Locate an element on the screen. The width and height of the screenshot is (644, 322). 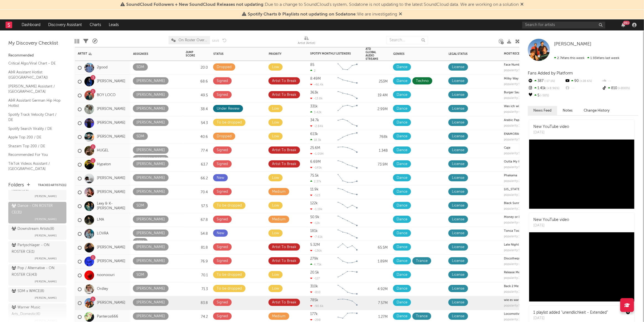
div: 73.9M is located at coordinates (376, 165).